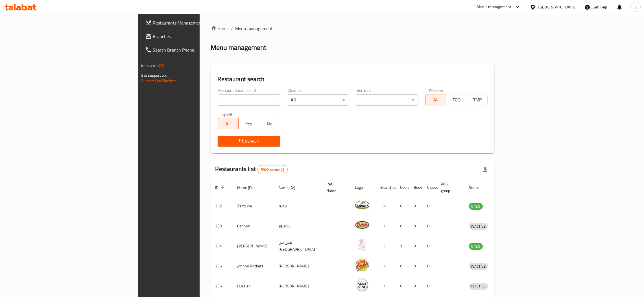  What do you see at coordinates (221, 188) in the screenshot?
I see `span: ID` at bounding box center [221, 188].